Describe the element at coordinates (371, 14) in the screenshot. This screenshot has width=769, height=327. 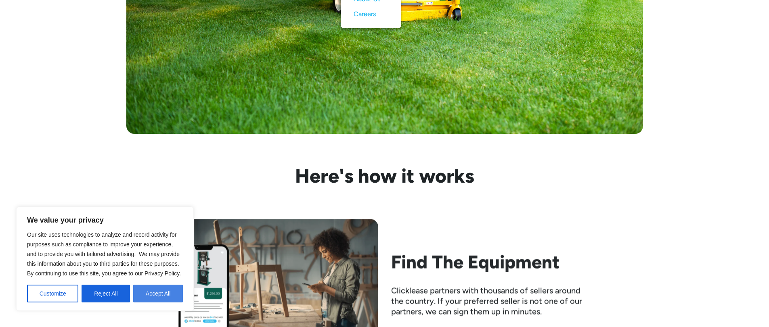
I see `a: Careers` at that location.